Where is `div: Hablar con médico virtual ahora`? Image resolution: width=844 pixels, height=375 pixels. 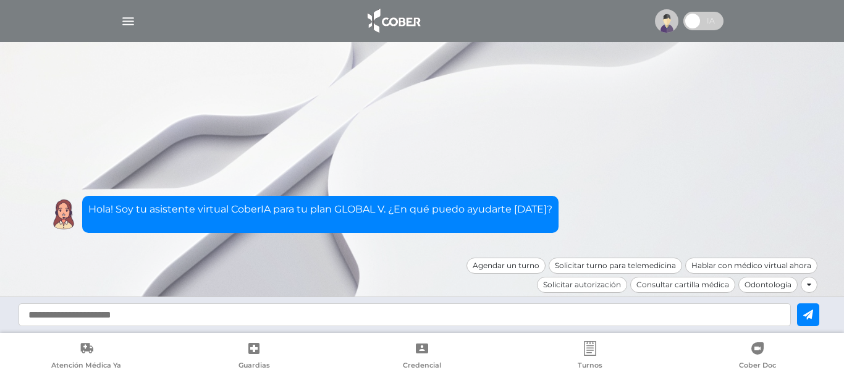 div: Hablar con médico virtual ahora is located at coordinates (751, 266).